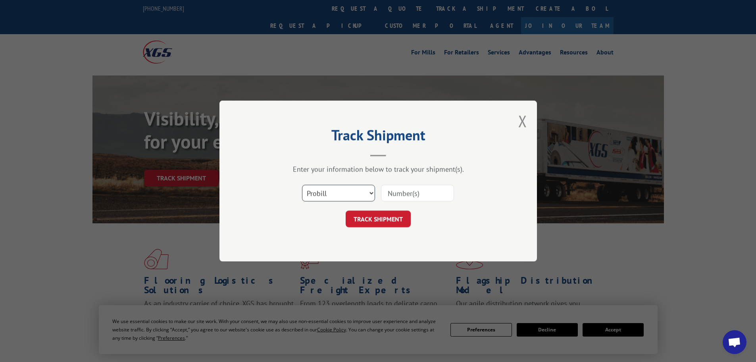 The image size is (756, 362). Describe the element at coordinates (418, 193) in the screenshot. I see `input: Number(s)` at that location.